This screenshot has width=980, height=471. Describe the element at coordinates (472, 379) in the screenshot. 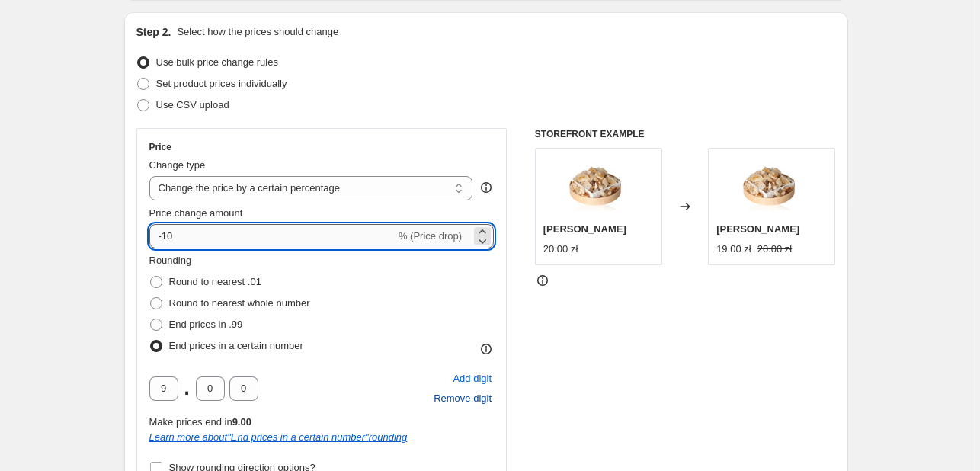

I see `span: Add digit` at that location.